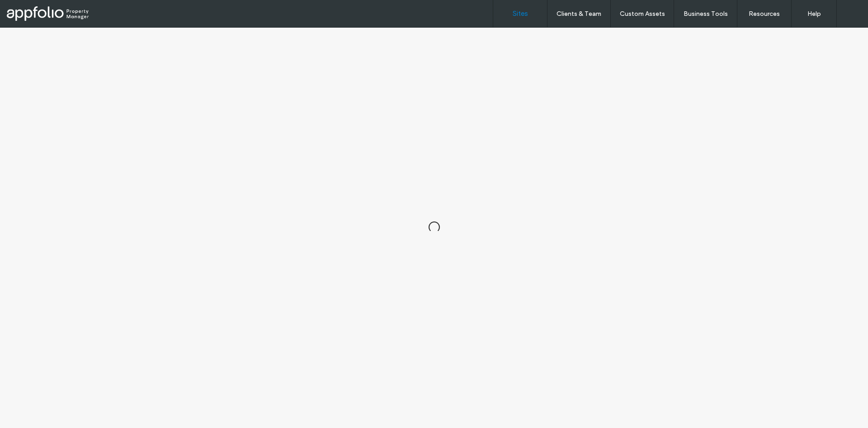 Image resolution: width=868 pixels, height=428 pixels. Describe the element at coordinates (642, 14) in the screenshot. I see `label: Custom Assets` at that location.